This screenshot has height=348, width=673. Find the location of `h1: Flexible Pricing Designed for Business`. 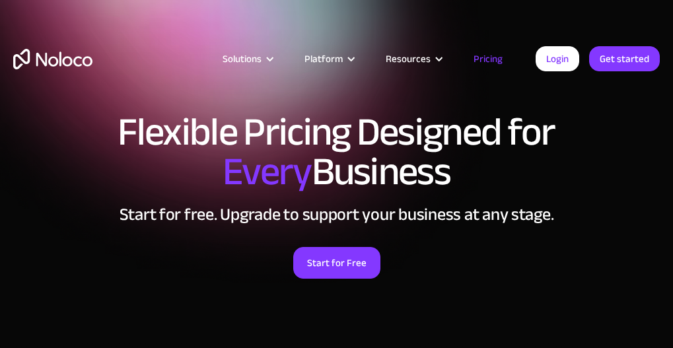

h1: Flexible Pricing Designed for Business is located at coordinates (336, 152).